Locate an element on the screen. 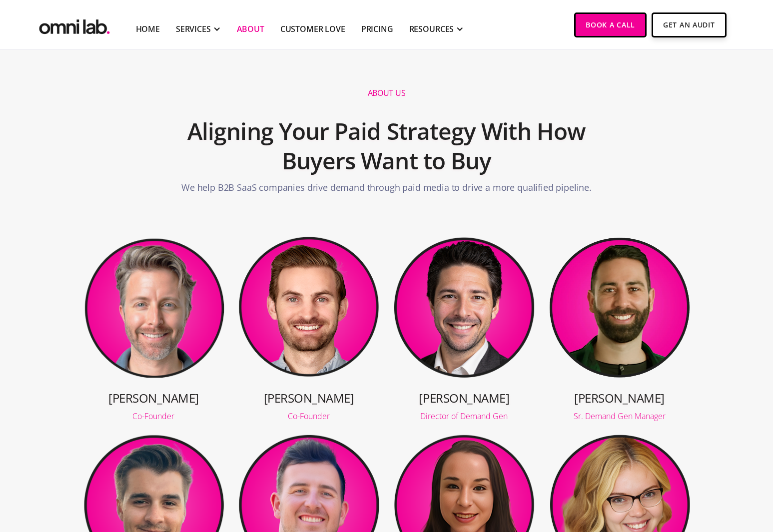 The width and height of the screenshot is (773, 532). a: Home is located at coordinates (148, 29).